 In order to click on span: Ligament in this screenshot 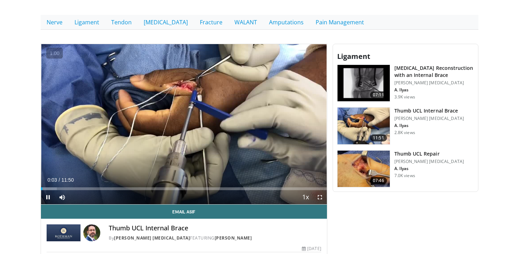, I will do `click(354, 56)`.